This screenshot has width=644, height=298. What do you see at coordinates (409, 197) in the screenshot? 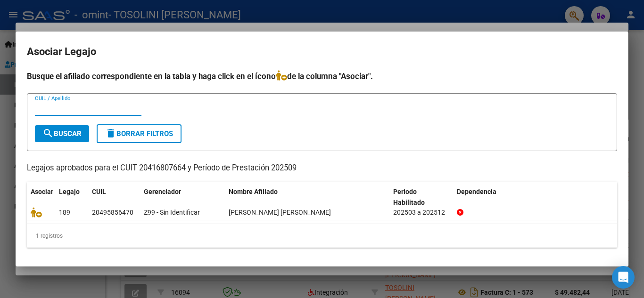
I see `span: Periodo Habilitado` at bounding box center [409, 197].